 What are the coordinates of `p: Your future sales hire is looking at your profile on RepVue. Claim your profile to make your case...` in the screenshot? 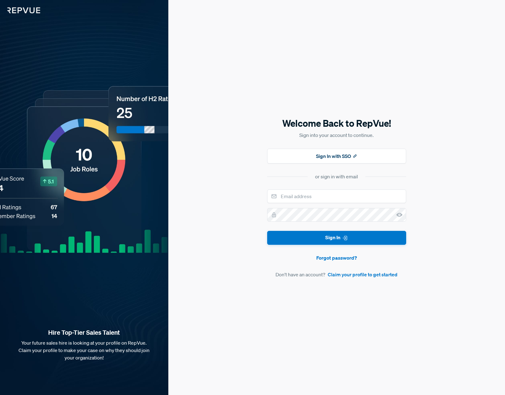 It's located at (84, 350).